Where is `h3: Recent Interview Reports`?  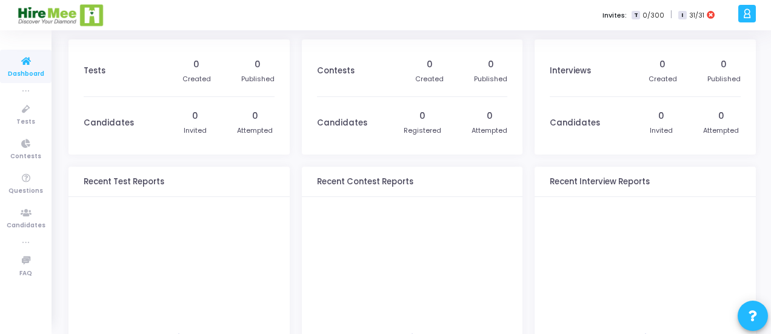 h3: Recent Interview Reports is located at coordinates (600, 182).